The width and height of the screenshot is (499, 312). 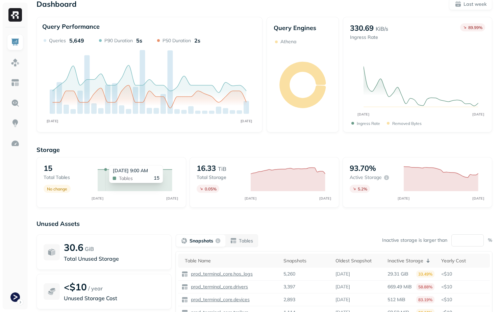 What do you see at coordinates (425, 274) in the screenshot?
I see `p: 33.49%` at bounding box center [425, 274].